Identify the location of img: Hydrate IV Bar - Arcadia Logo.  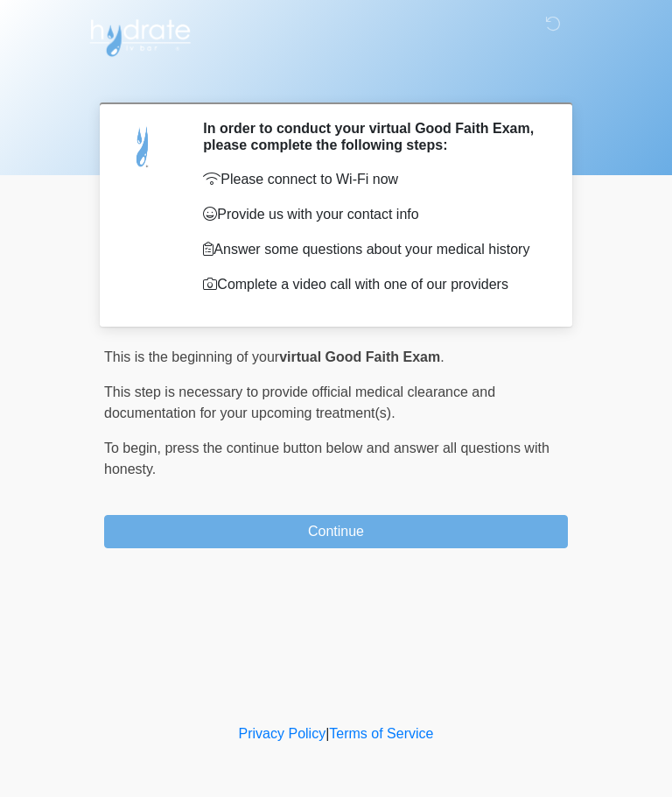
(140, 35).